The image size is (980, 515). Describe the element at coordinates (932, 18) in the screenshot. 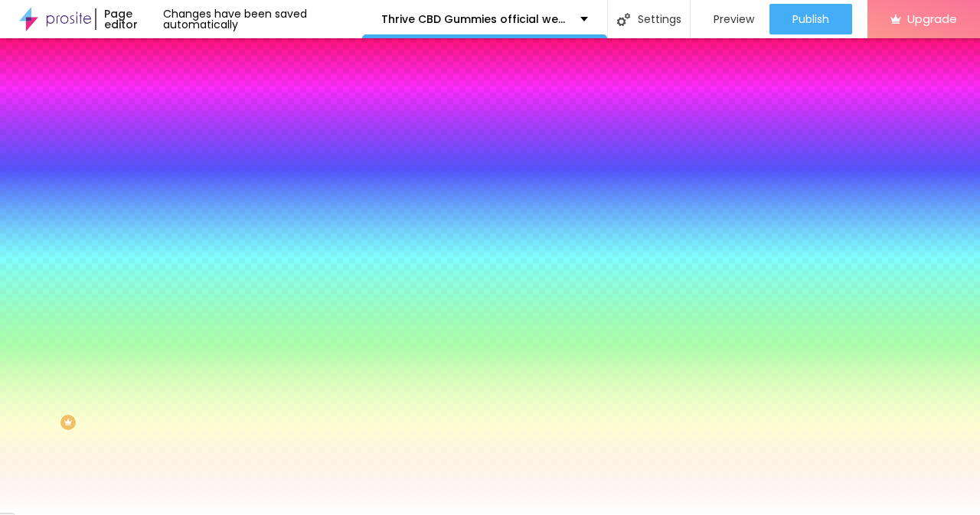

I see `span: Upgrade` at that location.